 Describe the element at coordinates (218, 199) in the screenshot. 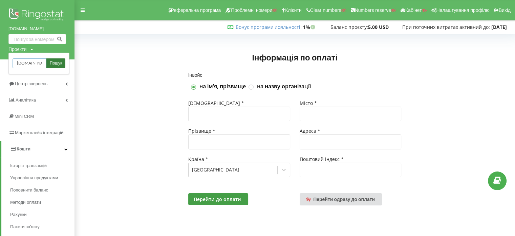

I see `span: Перейти до оплати` at that location.